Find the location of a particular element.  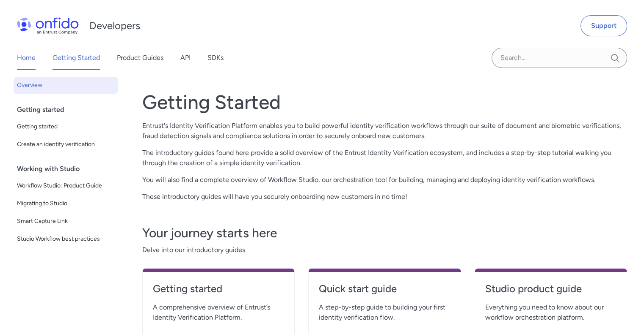

span: Migrating to Studio is located at coordinates (66, 204).